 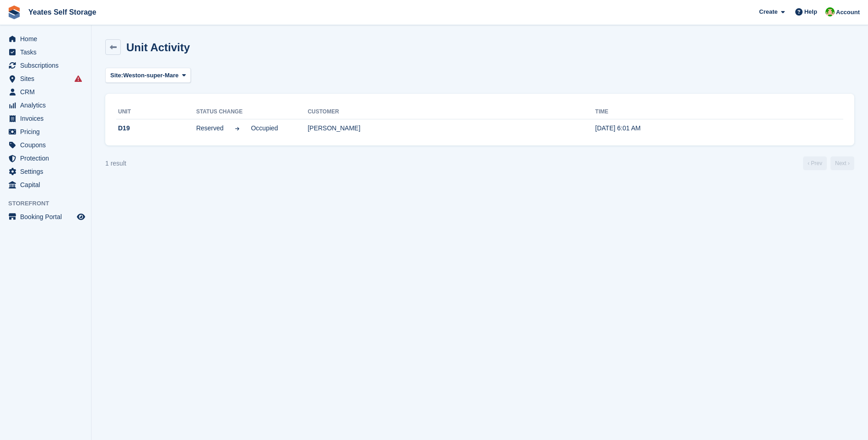 I want to click on th: Unit, so click(x=156, y=112).